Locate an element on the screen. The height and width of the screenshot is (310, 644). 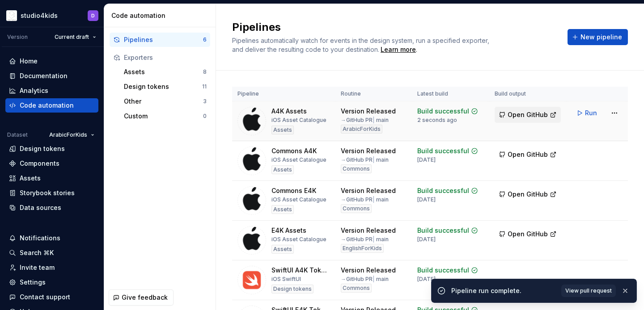
div: Components is located at coordinates (39, 164).